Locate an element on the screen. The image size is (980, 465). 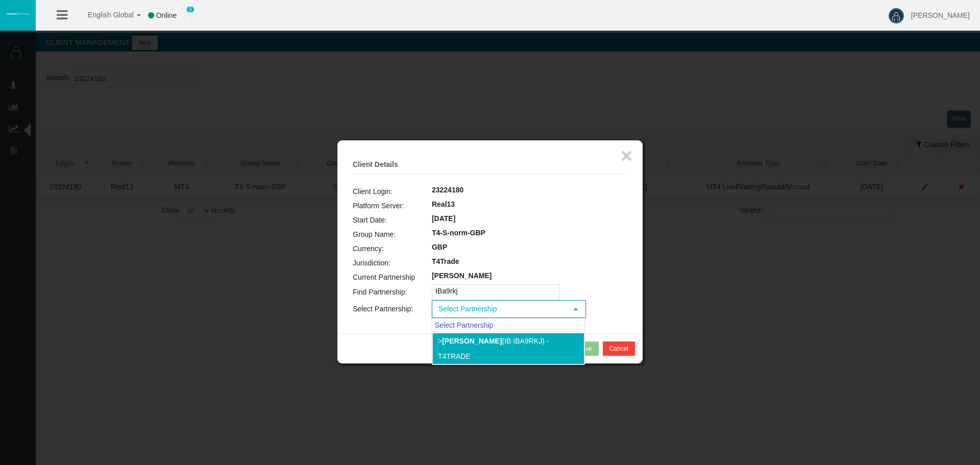
td: Current Partnership is located at coordinates (392, 277).